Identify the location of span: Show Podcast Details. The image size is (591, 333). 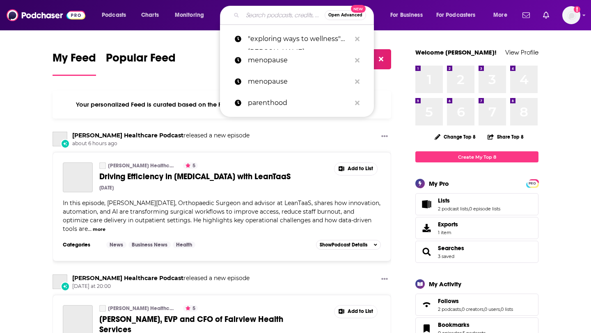
(344, 245).